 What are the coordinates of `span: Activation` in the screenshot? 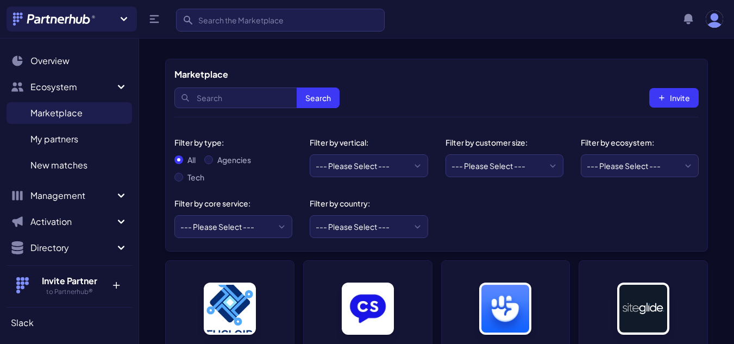 It's located at (72, 222).